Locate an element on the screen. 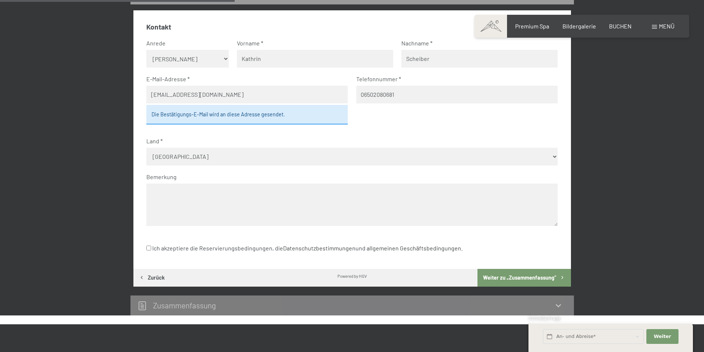  a: Premium Spa is located at coordinates (532, 26).